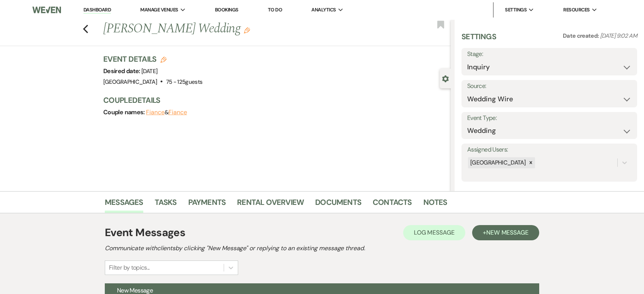  Describe the element at coordinates (124, 204) in the screenshot. I see `a: Messages` at that location.